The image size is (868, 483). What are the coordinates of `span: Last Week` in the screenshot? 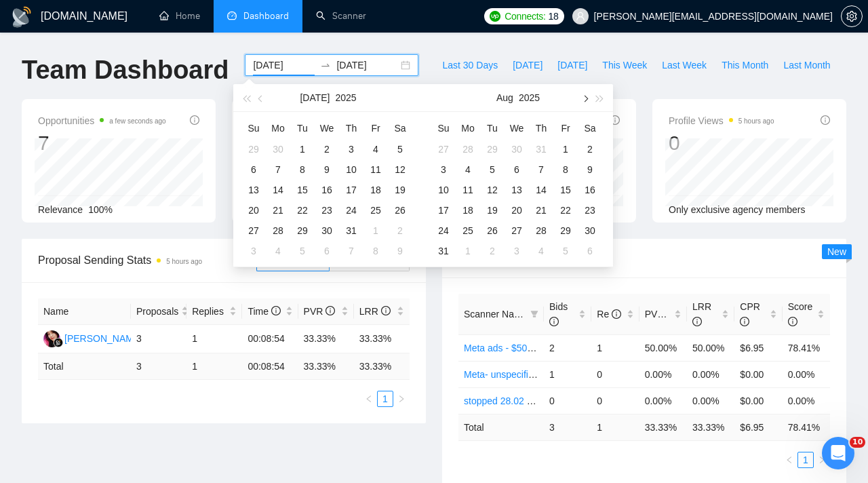 It's located at (684, 65).